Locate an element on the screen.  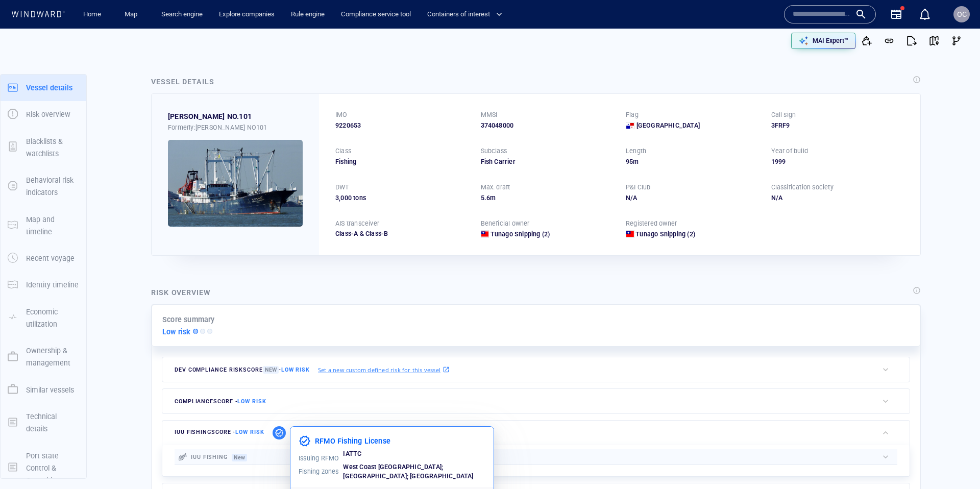
a: Economic utilization is located at coordinates (44, 317).